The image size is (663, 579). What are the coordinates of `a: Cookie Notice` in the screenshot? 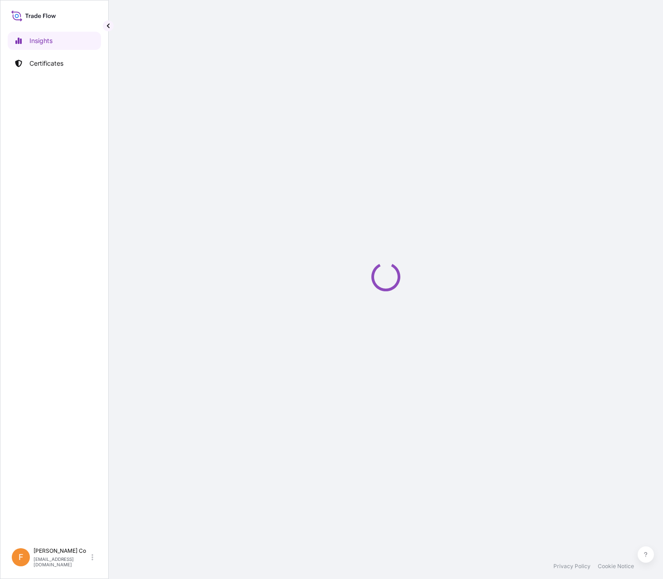 It's located at (616, 566).